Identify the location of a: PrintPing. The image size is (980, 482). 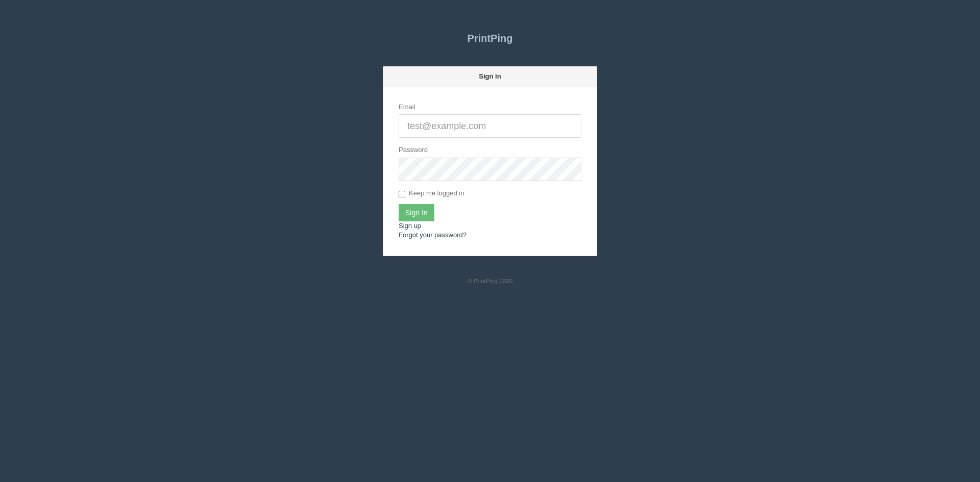
(490, 38).